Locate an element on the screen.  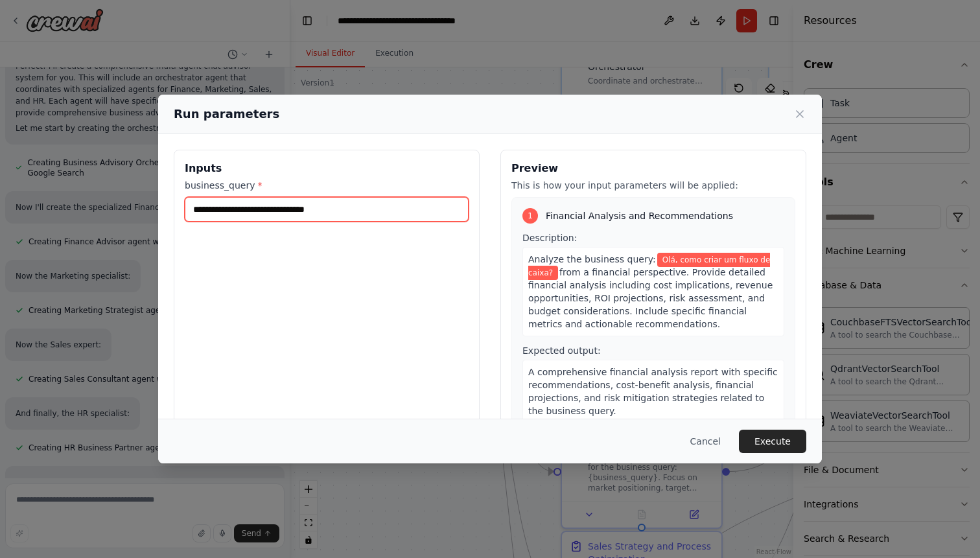
span: A comprehensive financial analysis report with specific recommendations, cost-benefit analysis, f... is located at coordinates (653, 391).